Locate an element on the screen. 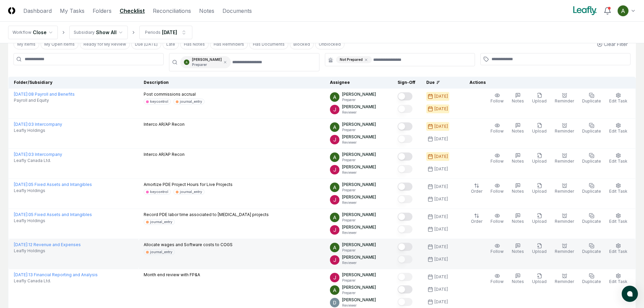 This screenshot has height=308, width=644. div: Actions is located at coordinates (547, 83).